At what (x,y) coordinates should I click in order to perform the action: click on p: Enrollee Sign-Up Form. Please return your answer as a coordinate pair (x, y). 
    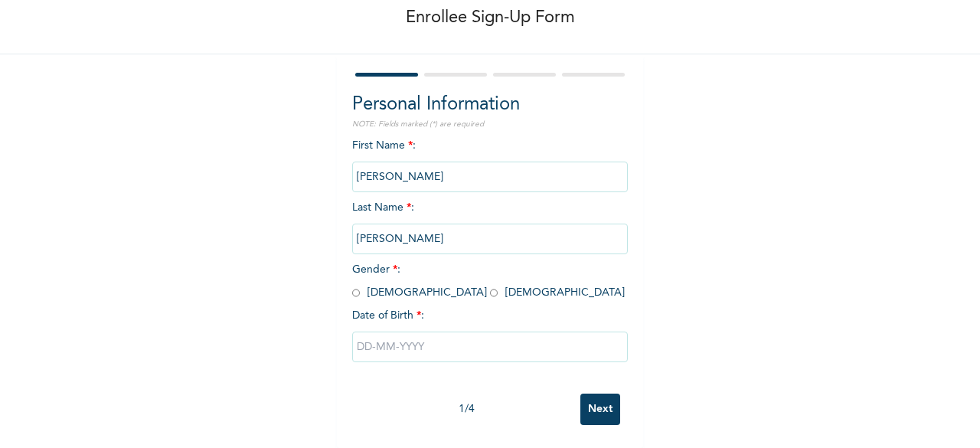
    Looking at the image, I should click on (490, 17).